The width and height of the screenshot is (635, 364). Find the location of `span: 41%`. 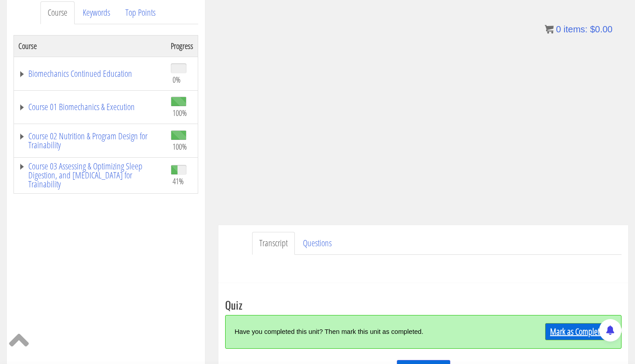

span: 41% is located at coordinates (178, 181).